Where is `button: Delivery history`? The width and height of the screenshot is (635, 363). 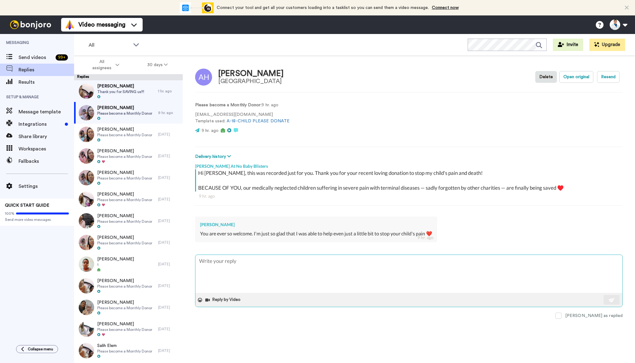 button: Delivery history is located at coordinates (214, 157).